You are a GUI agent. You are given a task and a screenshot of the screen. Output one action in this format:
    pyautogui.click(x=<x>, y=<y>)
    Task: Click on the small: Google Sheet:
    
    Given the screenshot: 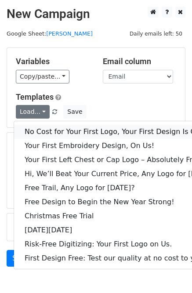 What is the action you would take?
    pyautogui.click(x=50, y=33)
    